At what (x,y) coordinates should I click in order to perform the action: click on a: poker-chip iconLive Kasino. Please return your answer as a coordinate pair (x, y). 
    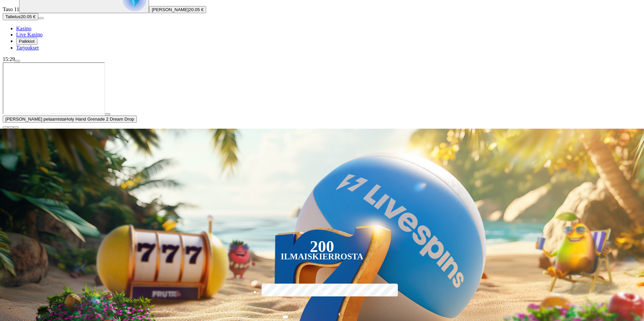
    Looking at the image, I should click on (30, 34).